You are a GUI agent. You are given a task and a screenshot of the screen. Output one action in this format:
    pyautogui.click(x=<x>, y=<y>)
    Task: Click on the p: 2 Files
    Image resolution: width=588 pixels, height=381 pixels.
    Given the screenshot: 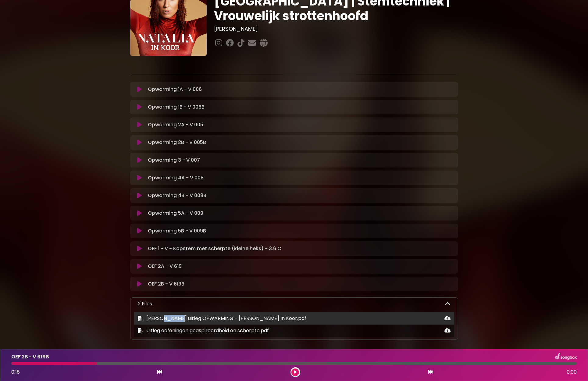 What is the action you would take?
    pyautogui.click(x=145, y=304)
    